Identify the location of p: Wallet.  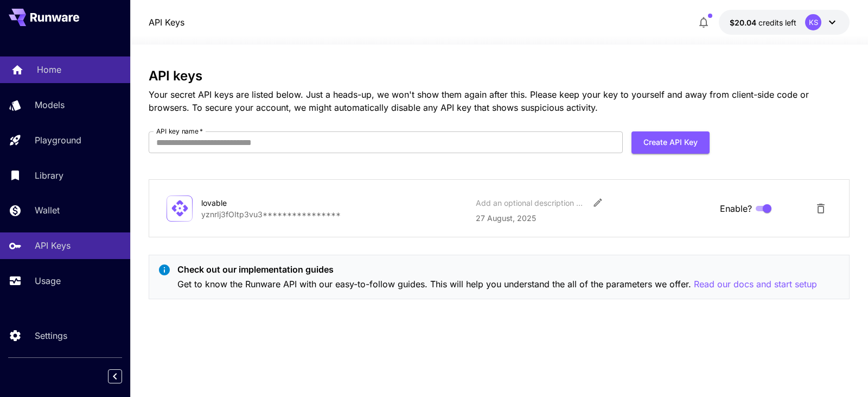
(47, 210).